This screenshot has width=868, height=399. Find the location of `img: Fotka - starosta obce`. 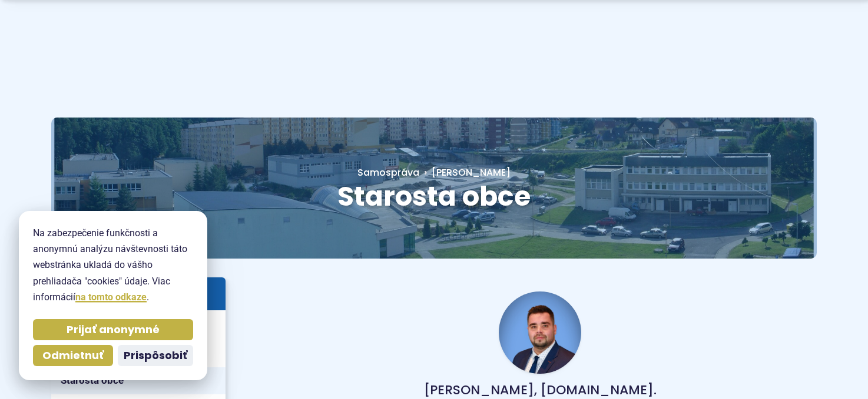

img: Fotka - starosta obce is located at coordinates (540, 333).